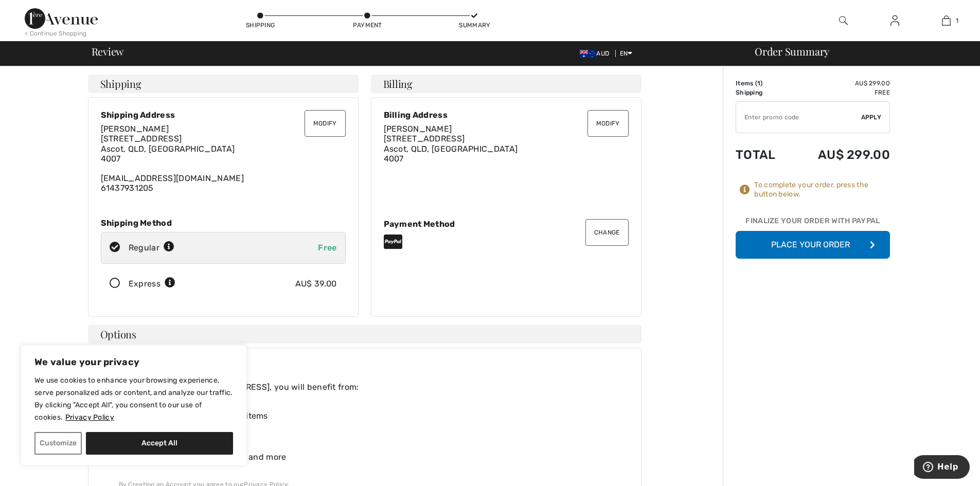 The height and width of the screenshot is (486, 980). I want to click on div: Billing Address, so click(507, 115).